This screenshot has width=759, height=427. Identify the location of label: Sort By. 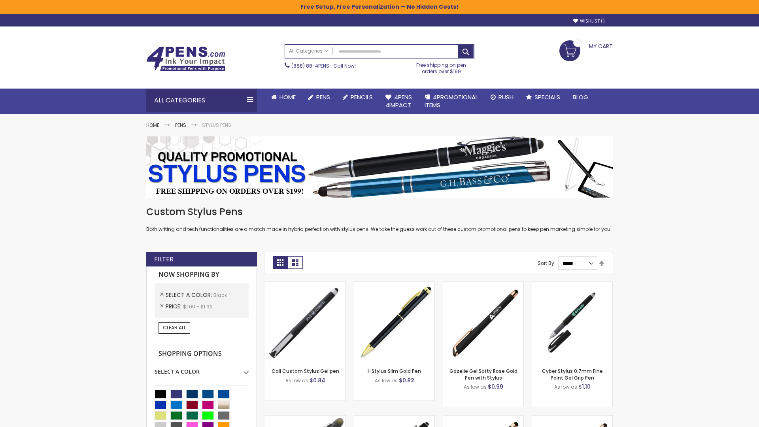
(546, 263).